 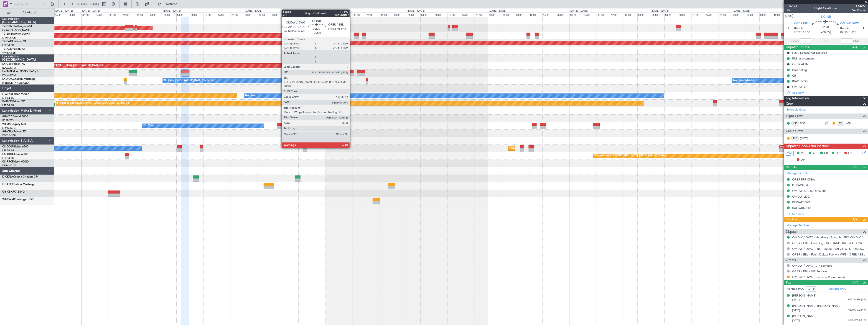 I want to click on div: OMDW LDG, so click(x=801, y=196).